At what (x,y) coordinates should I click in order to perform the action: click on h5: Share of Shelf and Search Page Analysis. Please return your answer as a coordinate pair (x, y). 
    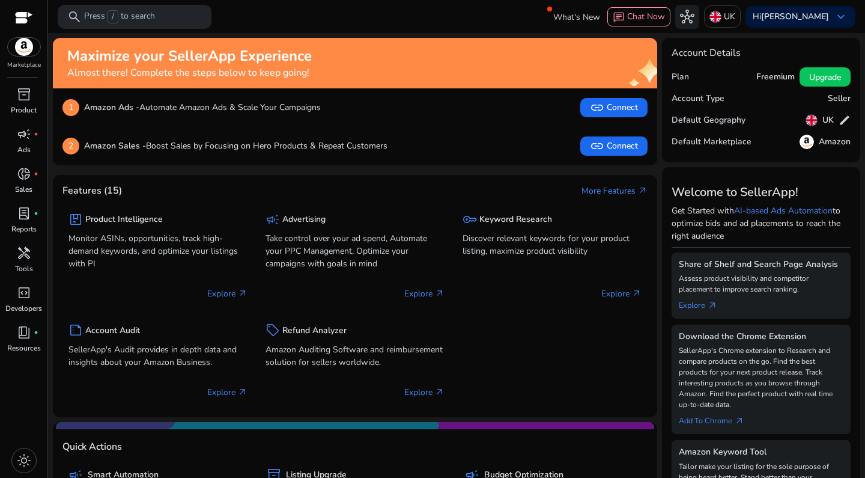
    Looking at the image, I should click on (761, 264).